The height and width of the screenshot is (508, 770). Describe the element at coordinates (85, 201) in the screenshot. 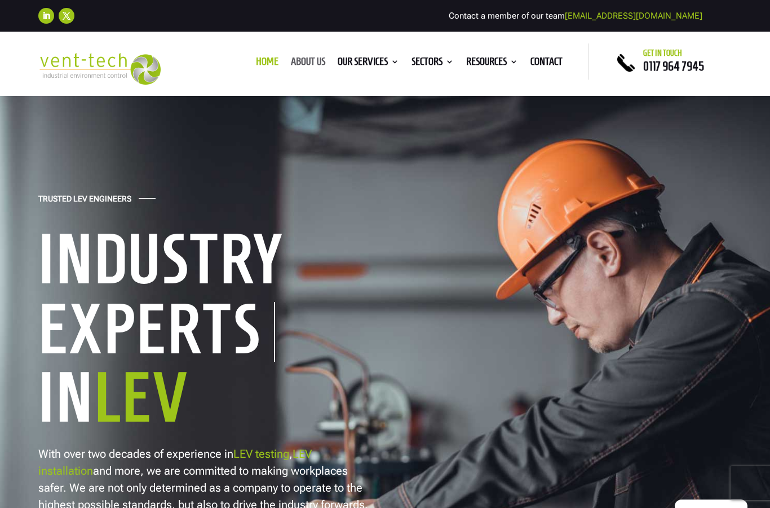

I see `h4: Trusted LEV Engineers` at that location.